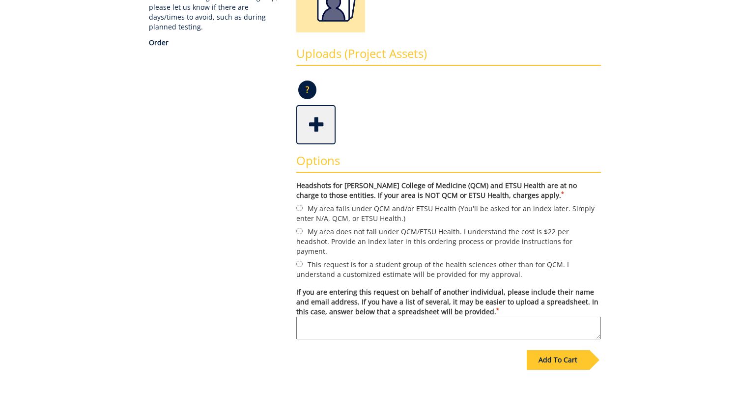  Describe the element at coordinates (299, 231) in the screenshot. I see `input: My area does not fall under QCM/ETSU Health. I understand the cost is $22 per headshot. Provide a...` at that location.